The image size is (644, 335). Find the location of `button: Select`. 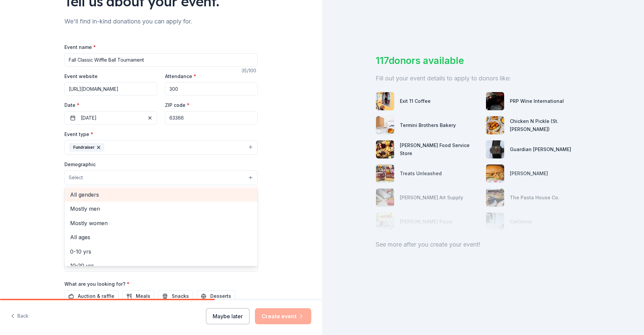

button: Select is located at coordinates (161, 177).